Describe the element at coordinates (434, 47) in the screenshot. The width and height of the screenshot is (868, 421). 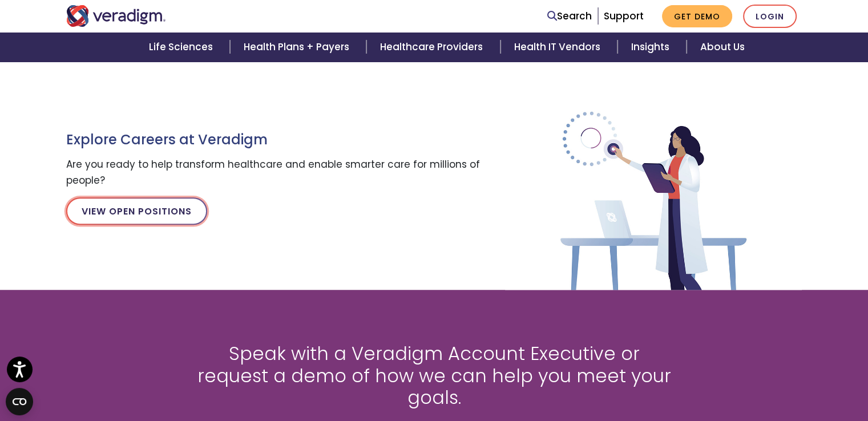
I see `a: Healthcare Providers` at that location.